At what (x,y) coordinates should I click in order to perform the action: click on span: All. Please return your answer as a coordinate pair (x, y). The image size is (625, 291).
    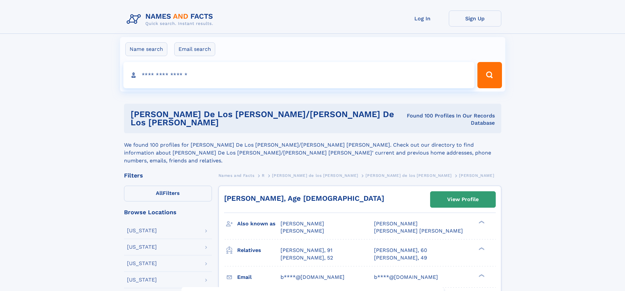
    Looking at the image, I should click on (159, 193).